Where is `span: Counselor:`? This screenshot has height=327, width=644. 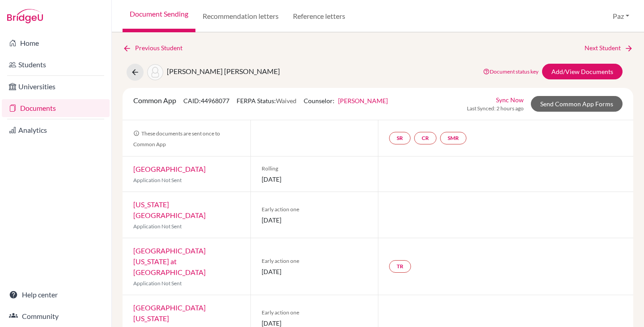
span: Counselor: is located at coordinates (346, 100).